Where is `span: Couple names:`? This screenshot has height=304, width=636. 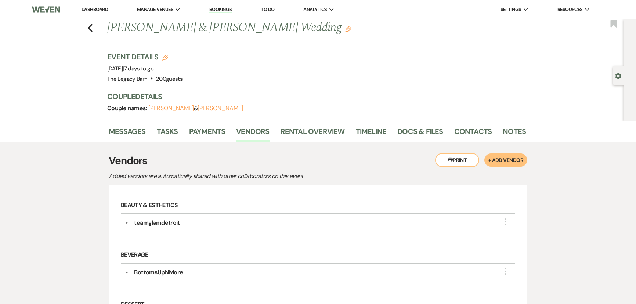
span: Couple names: is located at coordinates (128, 108).